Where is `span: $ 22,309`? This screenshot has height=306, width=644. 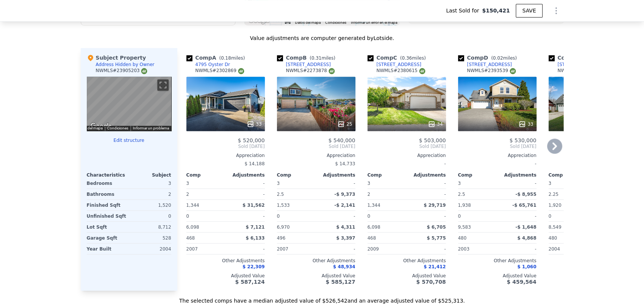
span: $ 22,309 is located at coordinates (254, 266).